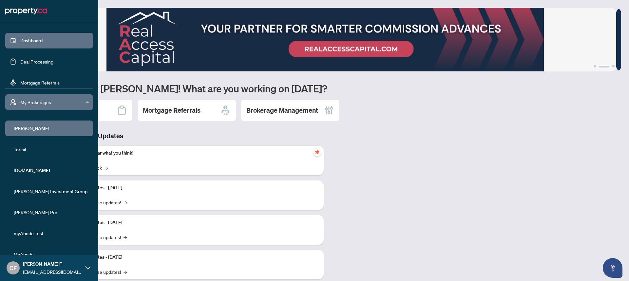  Describe the element at coordinates (13, 268) in the screenshot. I see `span: CF` at that location.